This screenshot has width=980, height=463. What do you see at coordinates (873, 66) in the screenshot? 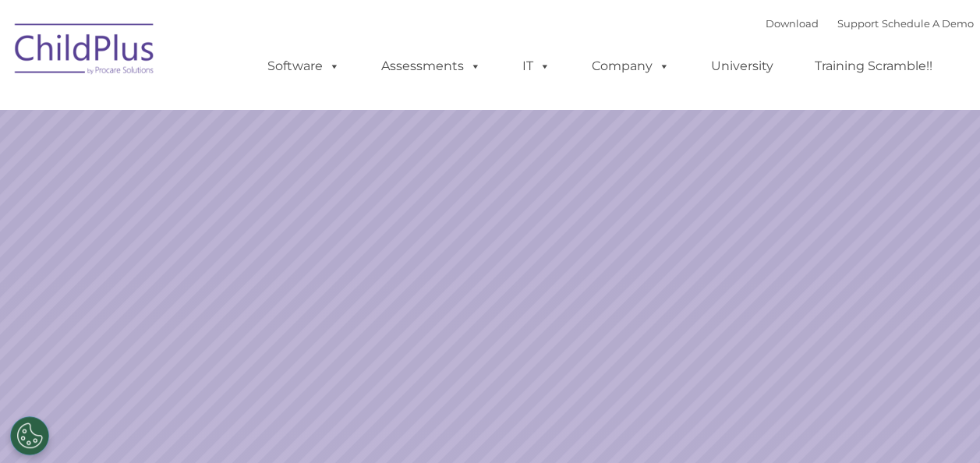
I see `a: Training Scramble!!` at bounding box center [873, 66].